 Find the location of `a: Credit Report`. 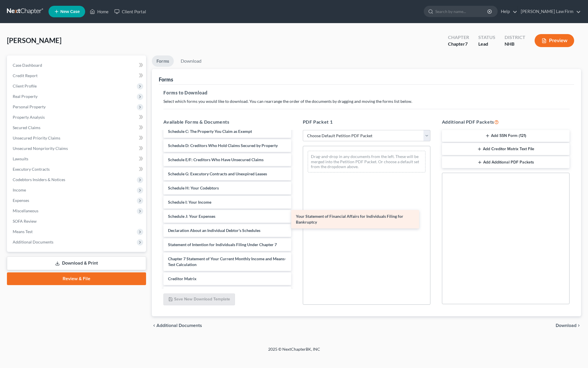

a: Credit Report is located at coordinates (77, 76).